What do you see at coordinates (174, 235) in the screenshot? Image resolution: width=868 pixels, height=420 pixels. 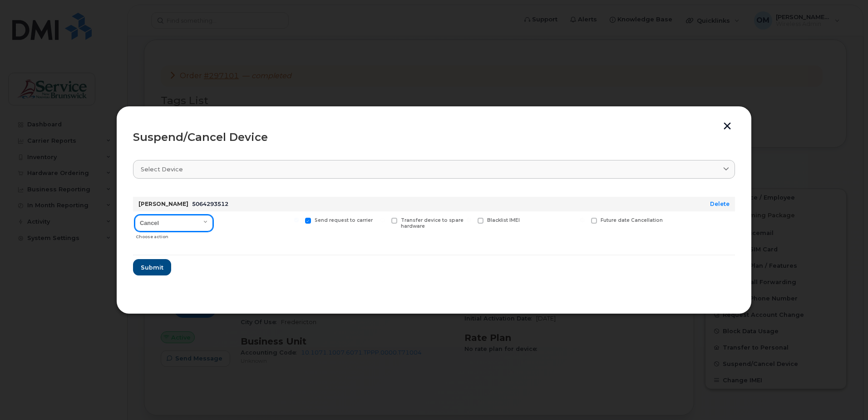 I see `div: Choose action` at bounding box center [174, 235].